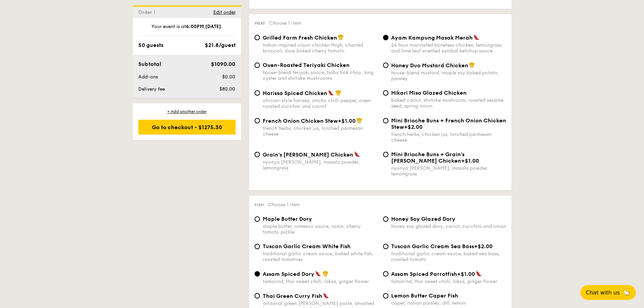 This screenshot has width=644, height=308. Describe the element at coordinates (320, 75) in the screenshot. I see `div: house-blend teriyaki sauce, baby bok choy, king oyster and shiitake mushrooms` at that location.